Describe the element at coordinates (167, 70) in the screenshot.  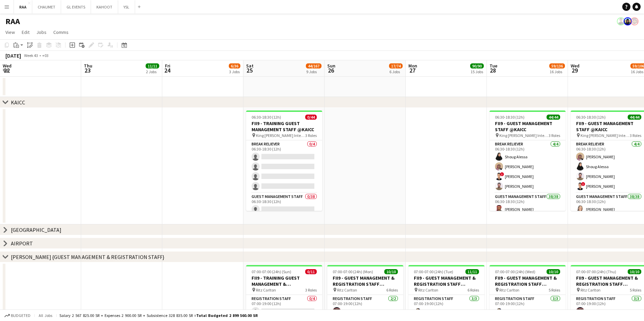
I see `span: 24` at that location.